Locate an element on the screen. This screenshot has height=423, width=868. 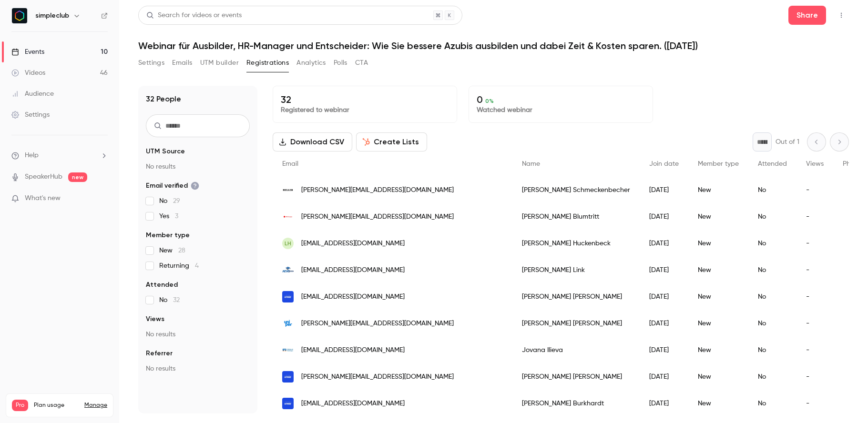
span: new is located at coordinates (78, 177).